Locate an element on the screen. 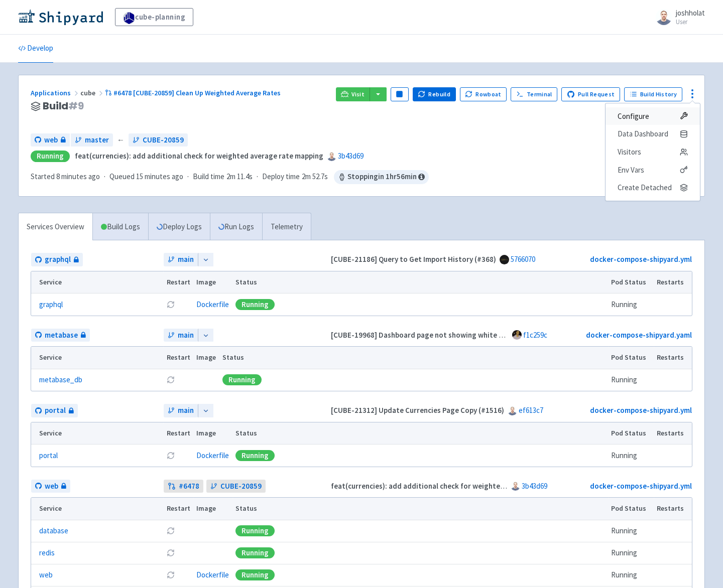  span: 2m 11.4s is located at coordinates (240, 177).